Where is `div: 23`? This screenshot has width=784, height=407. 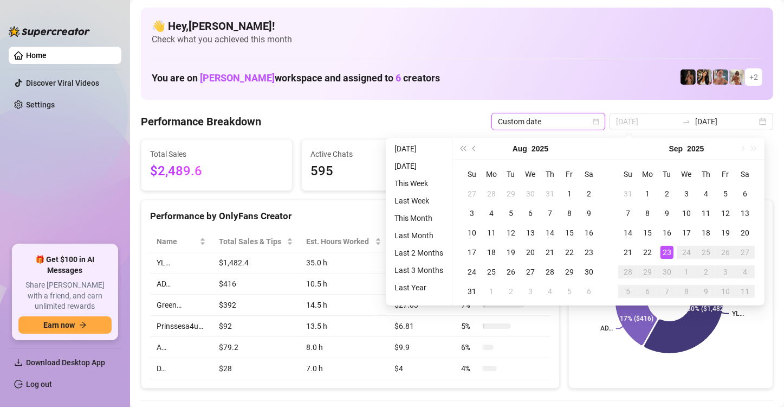
div: 23 is located at coordinates (589, 252).